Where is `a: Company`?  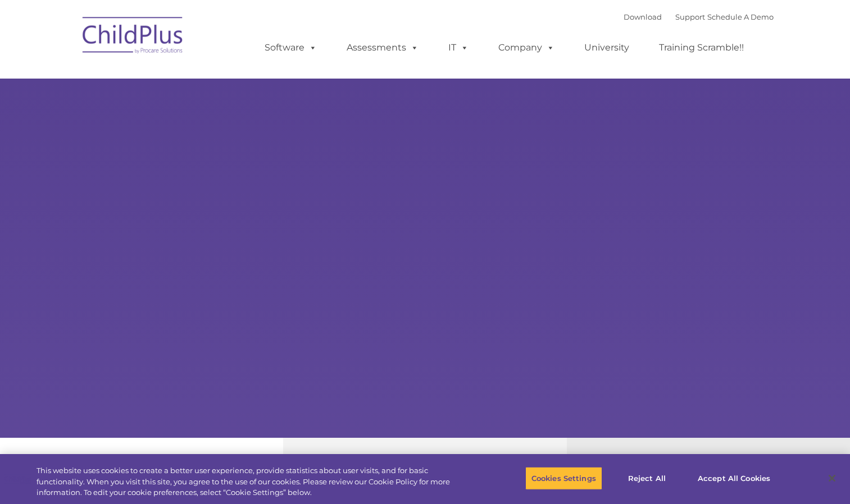 a: Company is located at coordinates (526, 48).